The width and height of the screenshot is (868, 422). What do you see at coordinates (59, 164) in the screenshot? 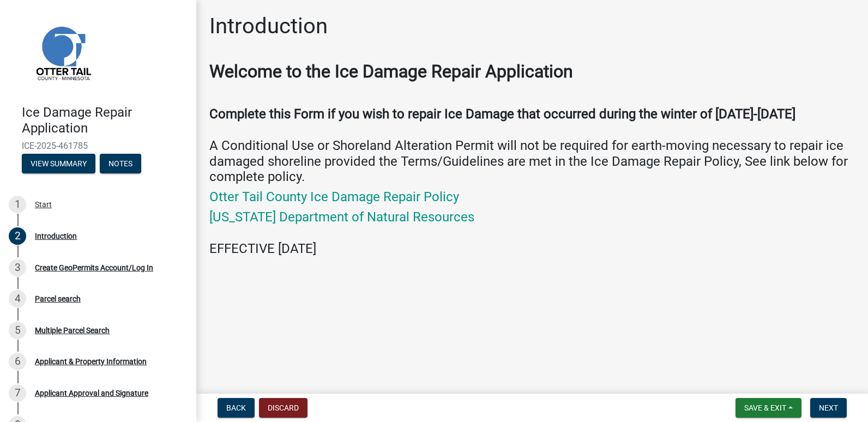
I see `button: View Summary` at bounding box center [59, 164].